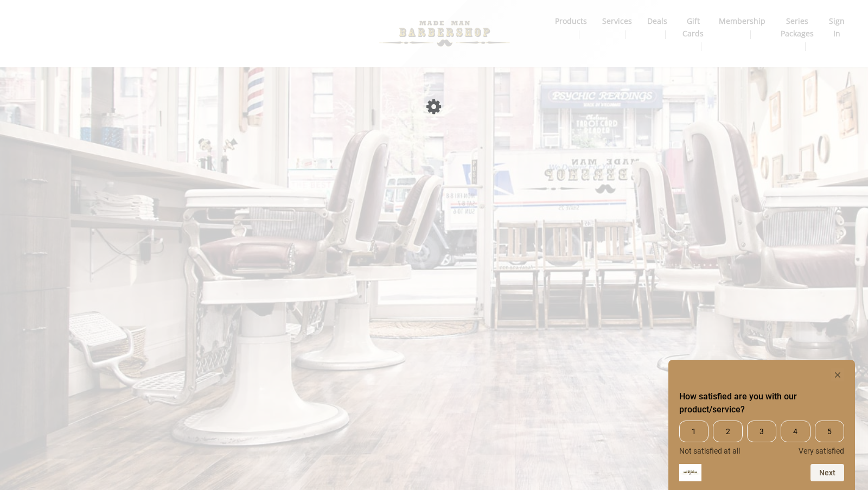  I want to click on span: Very satisfied, so click(822, 451).